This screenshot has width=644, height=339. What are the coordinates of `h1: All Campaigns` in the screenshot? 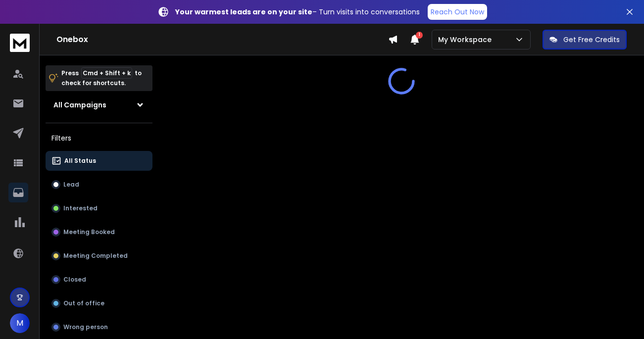 It's located at (80, 105).